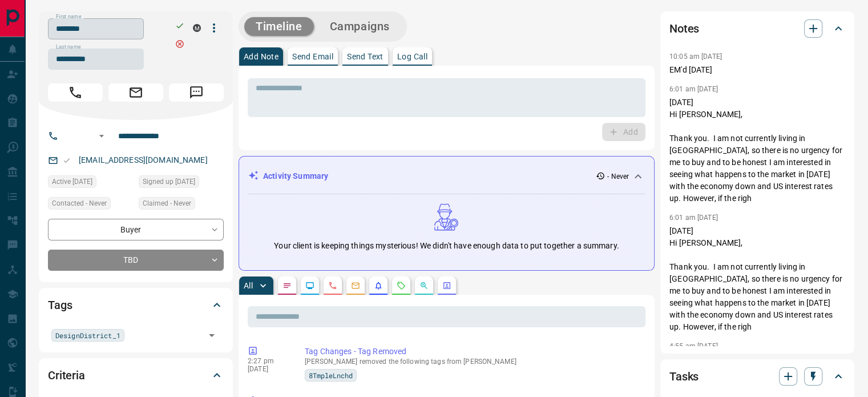  What do you see at coordinates (757, 376) in the screenshot?
I see `div: Tasks` at bounding box center [757, 376].